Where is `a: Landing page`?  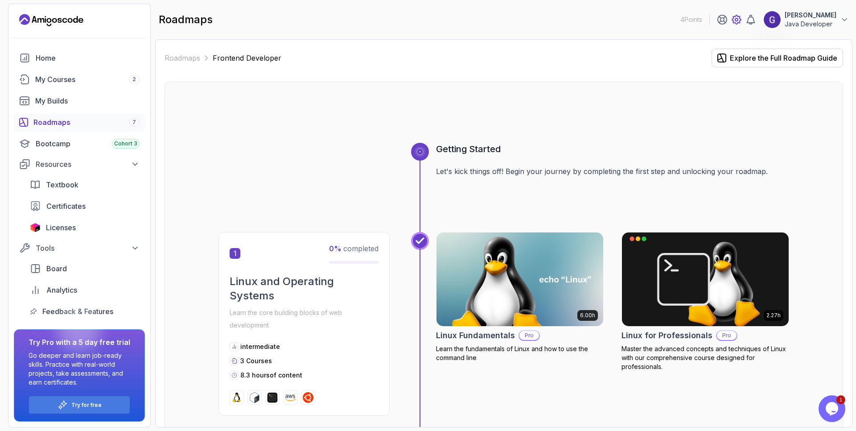
a: Landing page is located at coordinates (51, 20).